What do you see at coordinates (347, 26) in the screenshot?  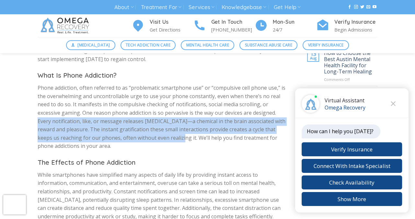 I see `a: Verify Insurance Begin Admissions` at bounding box center [347, 26].